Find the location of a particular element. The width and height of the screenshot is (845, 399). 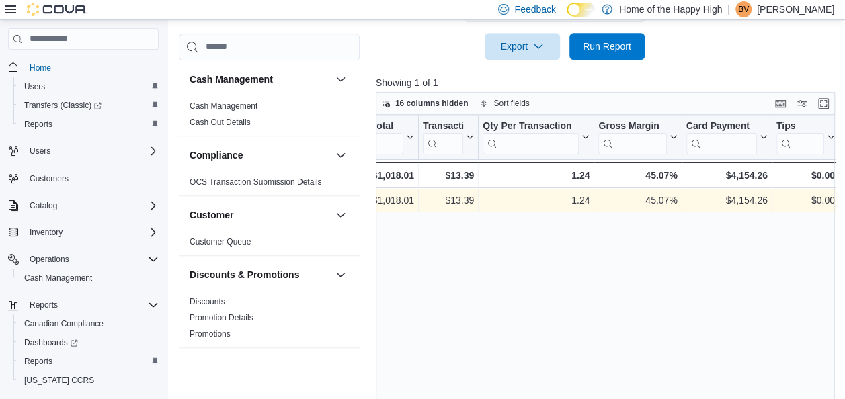

div: Discounts & Promotions is located at coordinates (269, 320).